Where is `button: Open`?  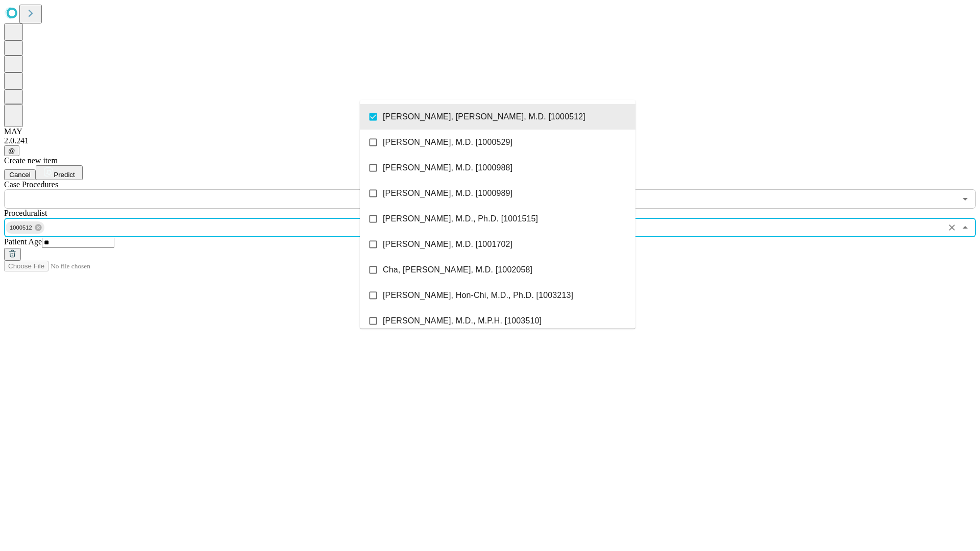 button: Open is located at coordinates (965, 198).